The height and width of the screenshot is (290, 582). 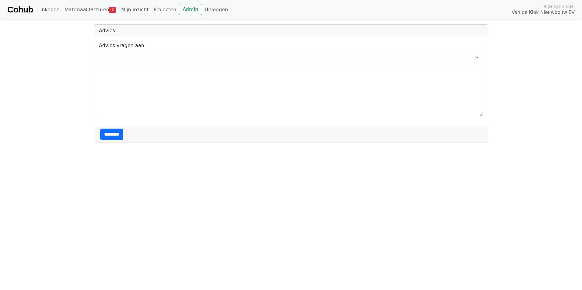 What do you see at coordinates (559, 6) in the screenshot?
I see `span: Ingelogd onder:` at bounding box center [559, 6].